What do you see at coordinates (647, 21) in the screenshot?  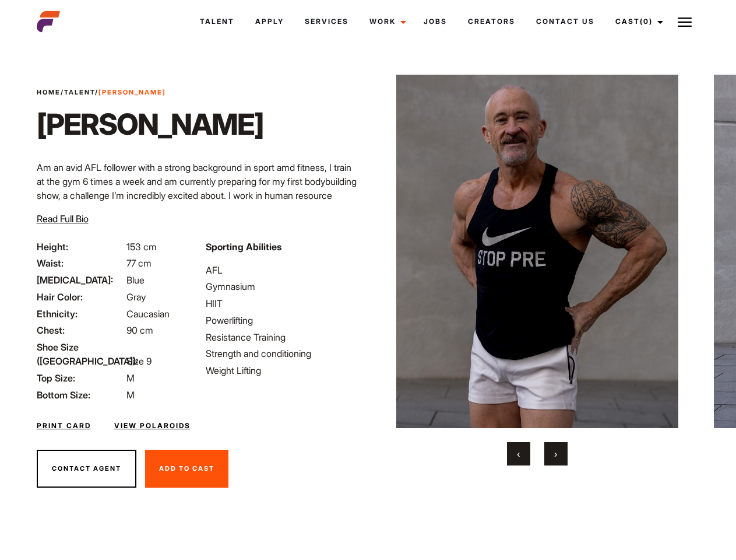 I see `span: (0)` at bounding box center [647, 21].